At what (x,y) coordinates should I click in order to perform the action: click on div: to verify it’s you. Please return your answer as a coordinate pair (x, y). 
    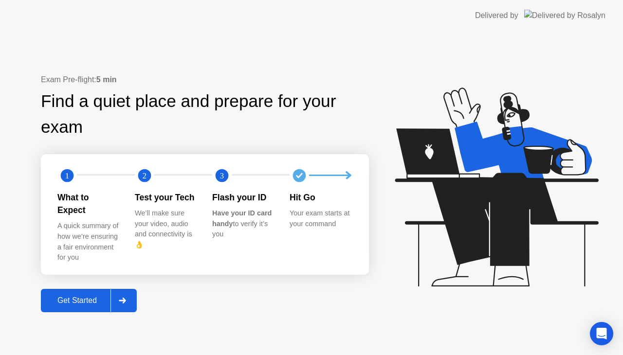
    Looking at the image, I should click on (243, 224).